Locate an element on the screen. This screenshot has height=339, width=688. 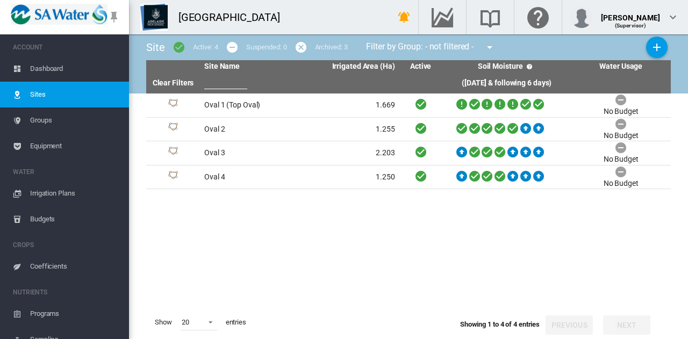
a: Clear Filters is located at coordinates (173, 83).